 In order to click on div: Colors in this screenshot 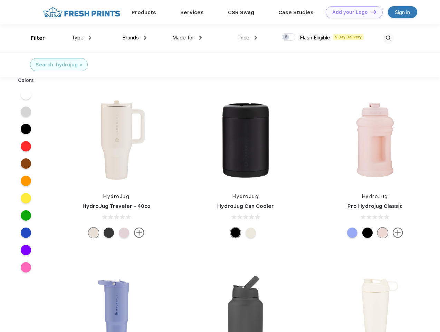, I will do `click(26, 80)`.